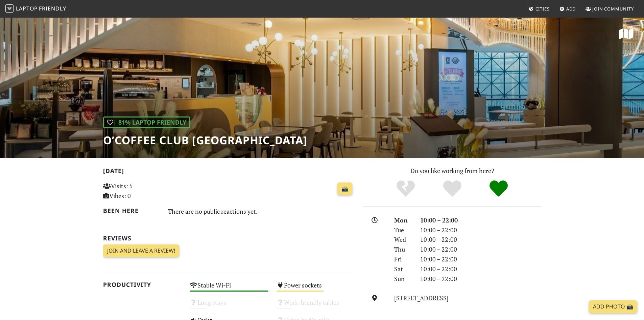 The image size is (644, 320). Describe the element at coordinates (142, 191) in the screenshot. I see `p: Visits: 5 Vibes: 0` at that location.